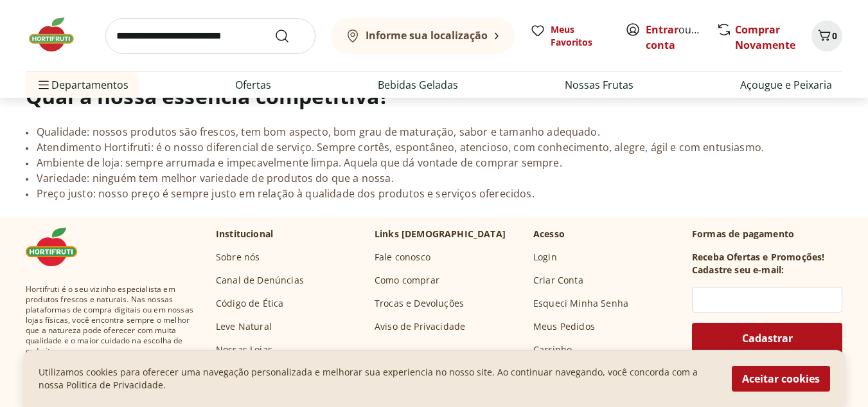 This screenshot has width=868, height=407. Describe the element at coordinates (427, 36) in the screenshot. I see `b: Informe sua localização` at that location.